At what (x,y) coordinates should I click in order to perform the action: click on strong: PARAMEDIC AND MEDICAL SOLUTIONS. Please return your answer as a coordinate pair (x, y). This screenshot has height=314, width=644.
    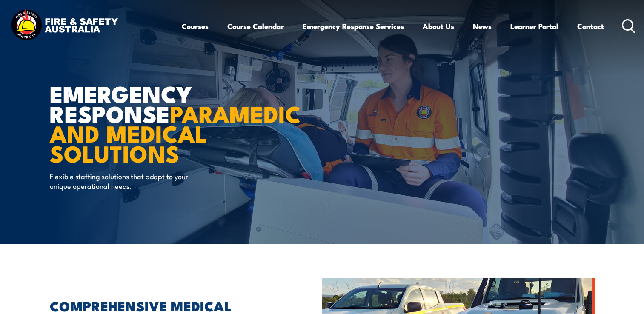
    Looking at the image, I should click on (175, 133).